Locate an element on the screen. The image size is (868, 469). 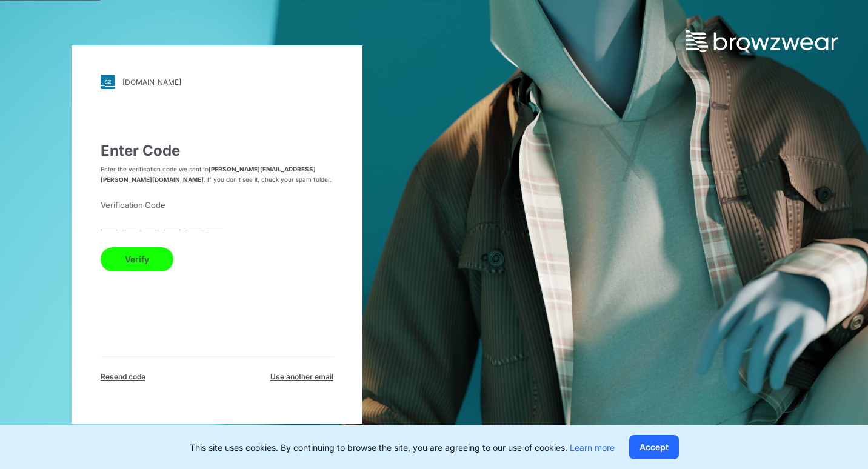
div: Use another email is located at coordinates (302, 377).